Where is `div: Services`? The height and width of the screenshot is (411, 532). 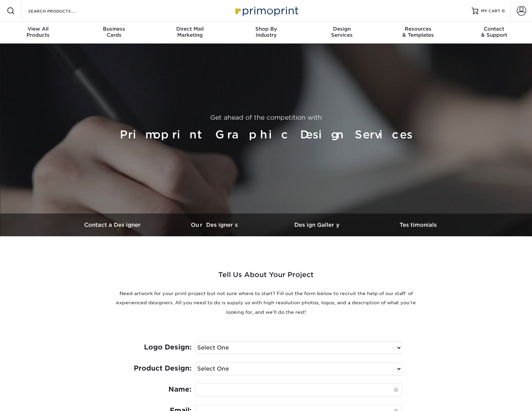 div: Services is located at coordinates (342, 32).